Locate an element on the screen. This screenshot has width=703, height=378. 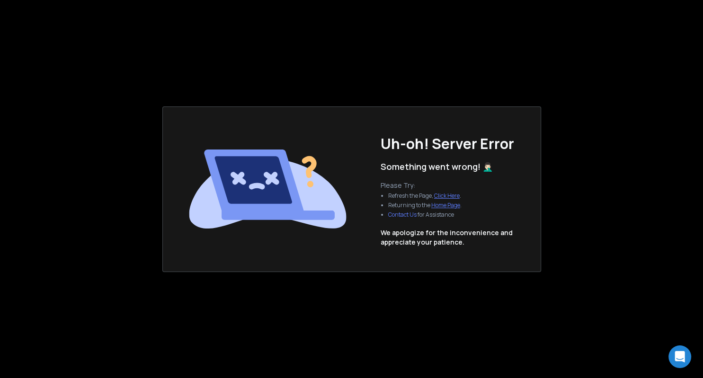
li: for Assistance is located at coordinates (425, 215).